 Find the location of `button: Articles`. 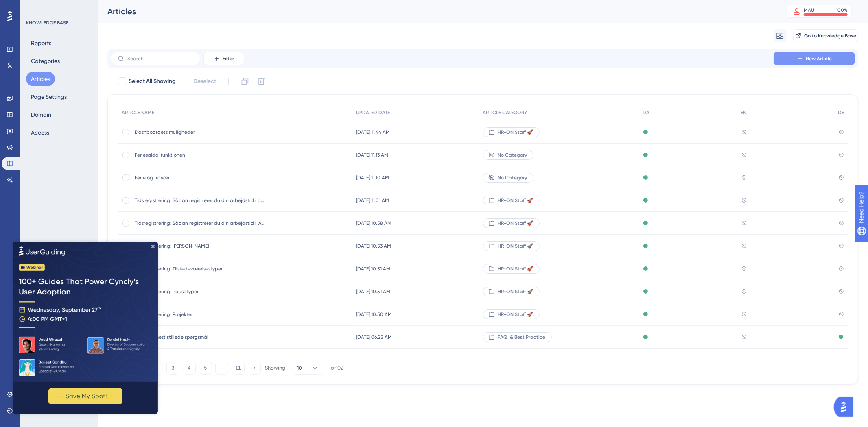

button: Articles is located at coordinates (40, 79).